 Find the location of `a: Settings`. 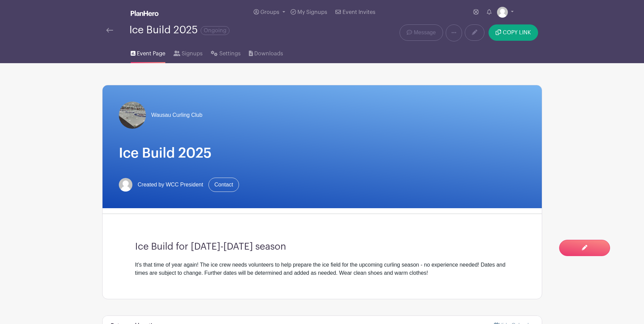

a: Settings is located at coordinates (225, 52).